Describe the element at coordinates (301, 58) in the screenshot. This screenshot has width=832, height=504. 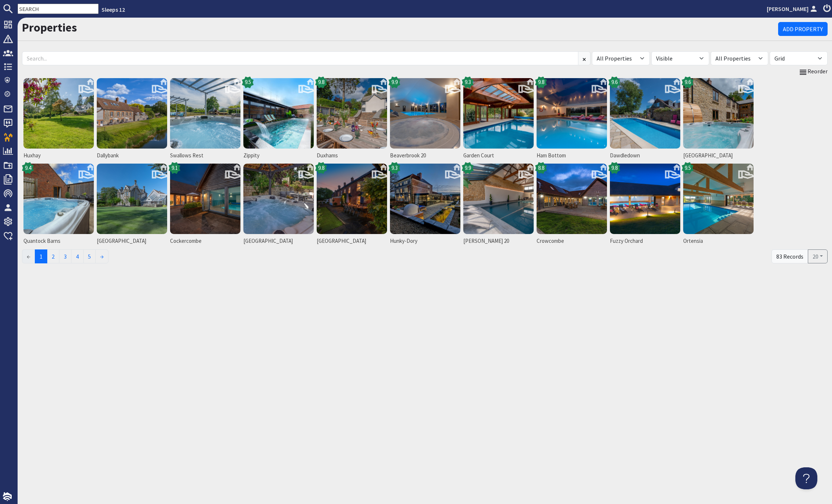
I see `input: Search...` at that location.